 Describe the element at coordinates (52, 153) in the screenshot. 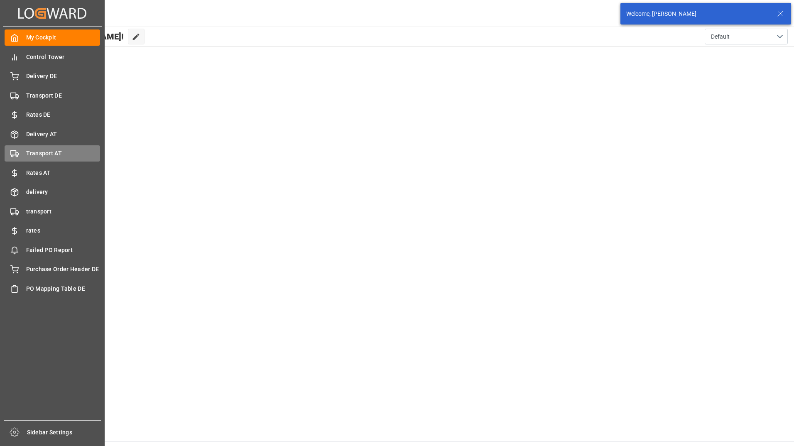

I see `a: Transport AT` at that location.